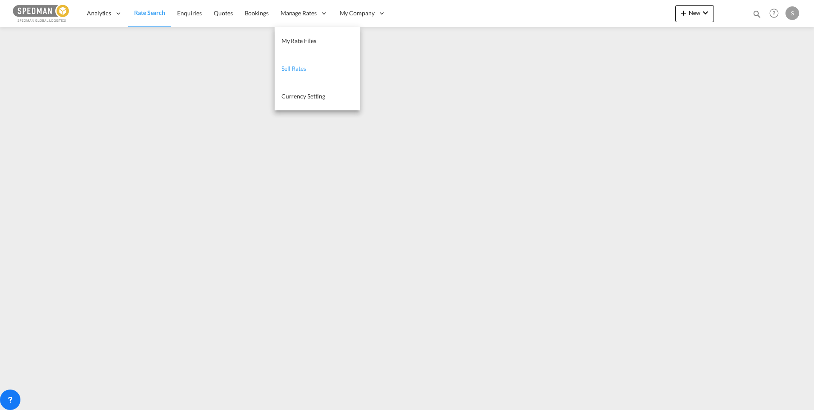  I want to click on span: Enquiries, so click(190, 13).